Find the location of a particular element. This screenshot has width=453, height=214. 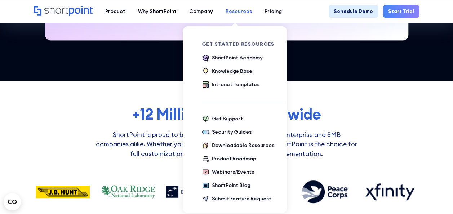

a: Get Support is located at coordinates (223, 119).